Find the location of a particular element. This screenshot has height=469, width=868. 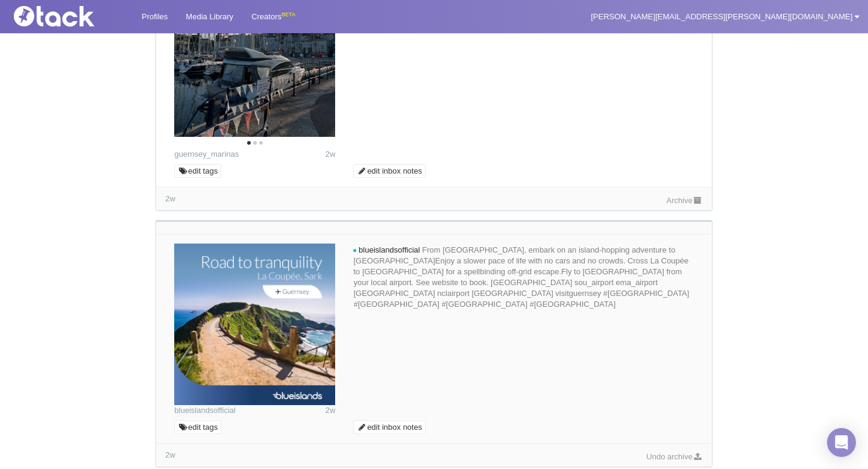

div: BETA is located at coordinates (288, 15).